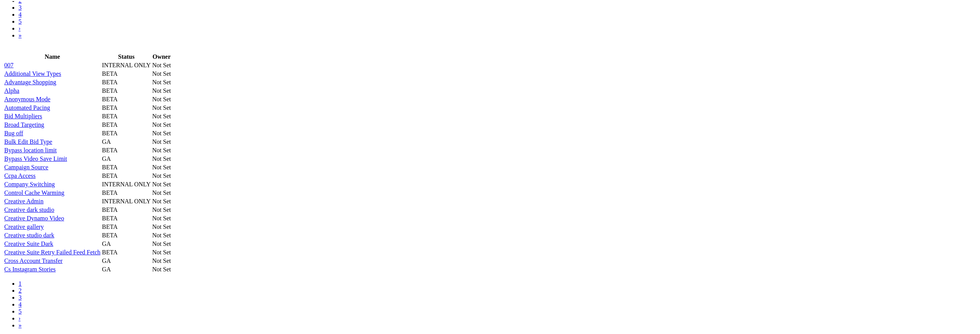 The width and height of the screenshot is (980, 334). I want to click on a: Ccpa Access, so click(20, 174).